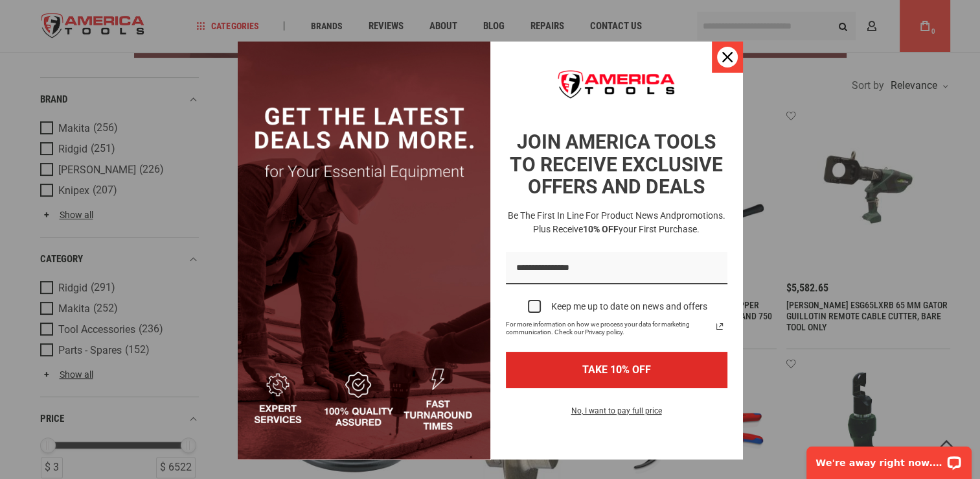 This screenshot has width=980, height=479. I want to click on button: Open LiveChat chat widget, so click(157, 25).